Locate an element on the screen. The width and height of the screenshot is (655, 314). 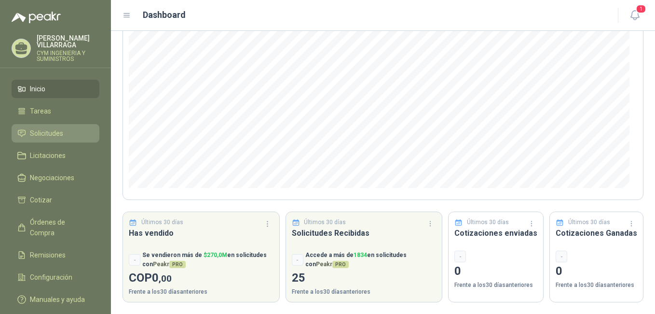
a: Cotizar is located at coordinates (55, 200).